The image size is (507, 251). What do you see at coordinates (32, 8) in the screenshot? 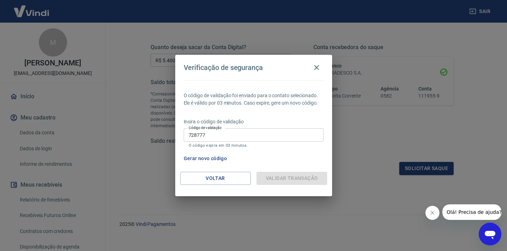
I see `span: Olá! Precisa de ajuda?` at bounding box center [32, 8].